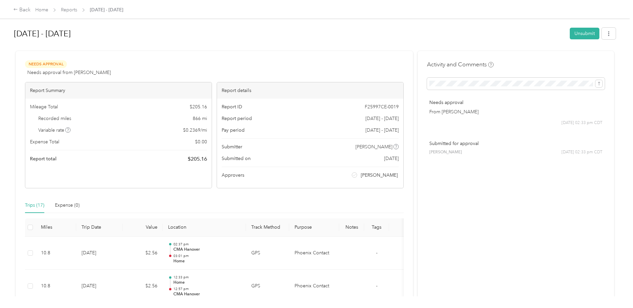 This screenshot has height=308, width=633. Describe the element at coordinates (100, 227) in the screenshot. I see `th: Trip Date` at that location.